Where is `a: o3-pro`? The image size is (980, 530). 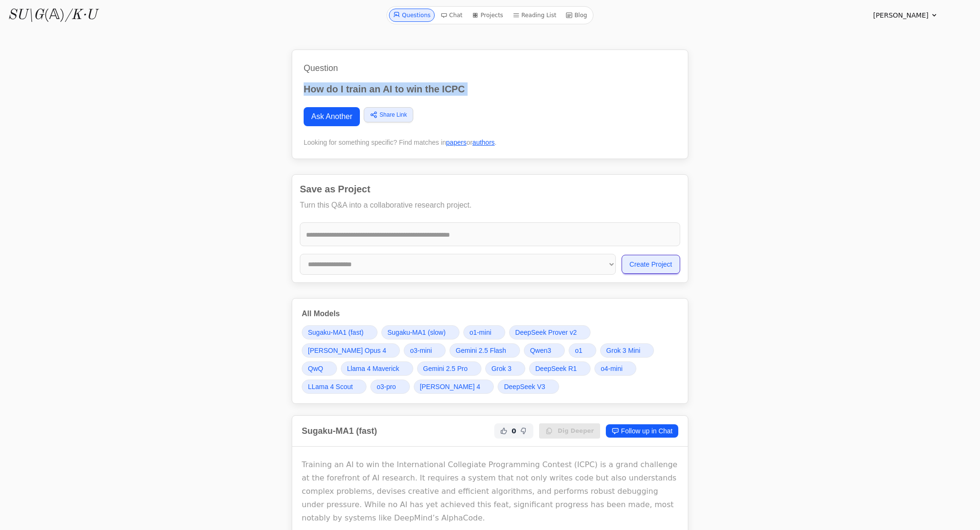
a: o3-pro is located at coordinates (390, 387).